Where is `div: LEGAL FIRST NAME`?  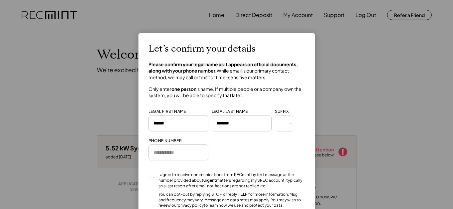 div: LEGAL FIRST NAME is located at coordinates (167, 112).